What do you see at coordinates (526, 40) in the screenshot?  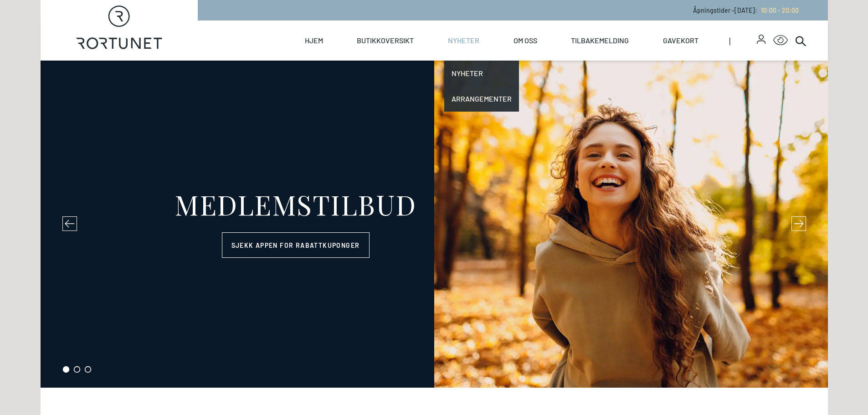 I see `a: Om oss` at bounding box center [526, 40].